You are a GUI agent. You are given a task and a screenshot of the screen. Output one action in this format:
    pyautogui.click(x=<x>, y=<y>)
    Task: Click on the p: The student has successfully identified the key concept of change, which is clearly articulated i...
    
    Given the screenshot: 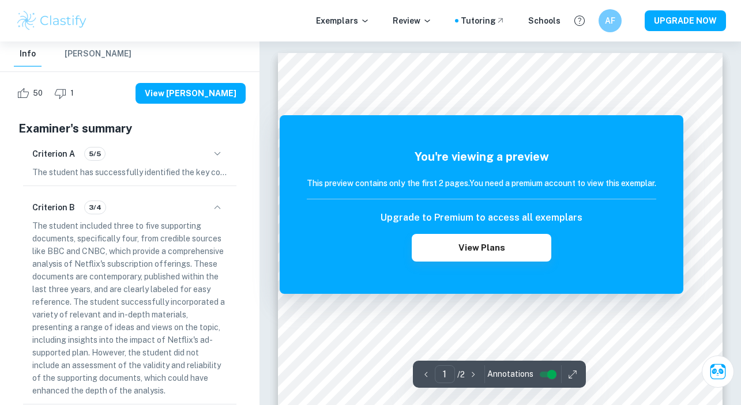 What is the action you would take?
    pyautogui.click(x=130, y=172)
    